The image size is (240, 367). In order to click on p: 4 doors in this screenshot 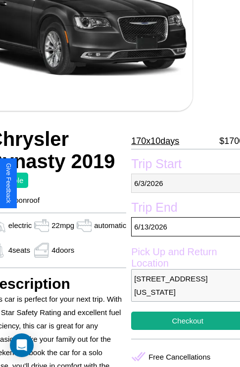, I will do `click(63, 250)`.